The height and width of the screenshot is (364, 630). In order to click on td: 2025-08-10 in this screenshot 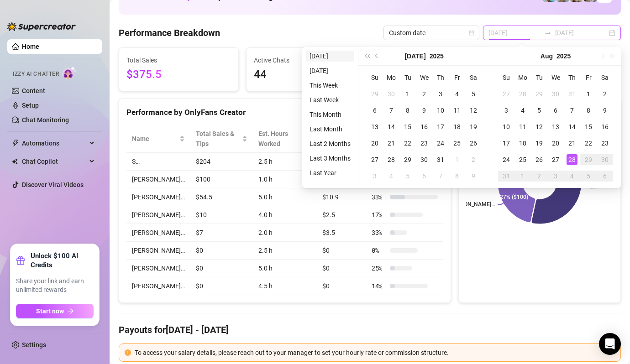, I will do `click(506, 127)`.